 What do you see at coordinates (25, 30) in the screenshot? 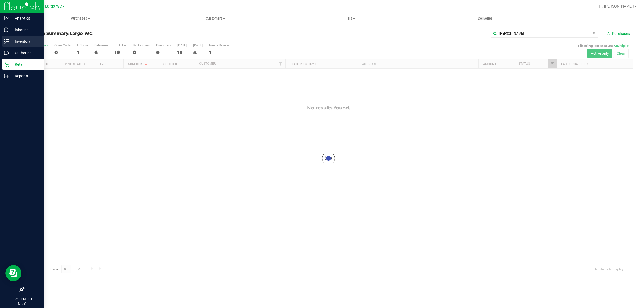
I see `p: Inbound` at bounding box center [25, 30].